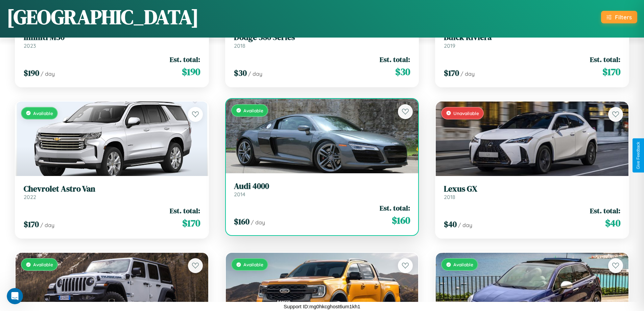  Describe the element at coordinates (532, 189) in the screenshot. I see `h3: Lexus GX` at that location.